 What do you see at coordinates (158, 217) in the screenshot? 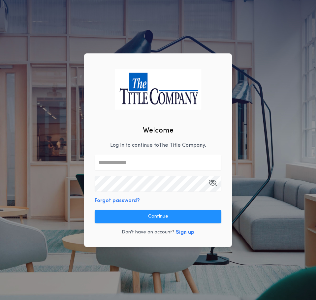
I see `button: Continue` at bounding box center [158, 217].